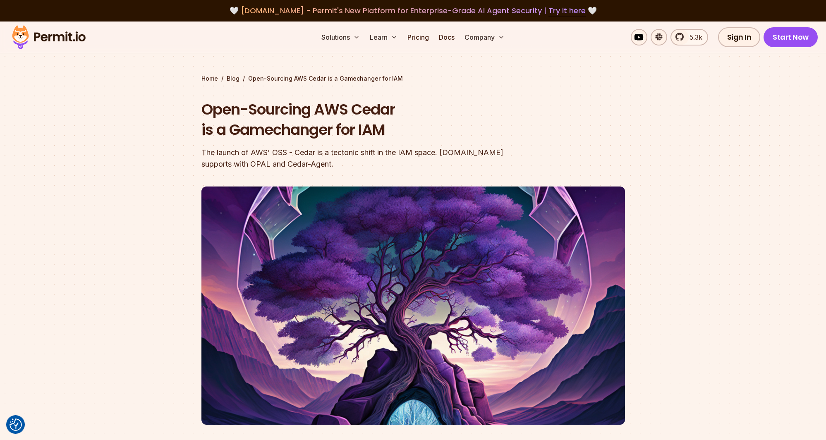  What do you see at coordinates (791, 37) in the screenshot?
I see `a: Start Now` at bounding box center [791, 37].